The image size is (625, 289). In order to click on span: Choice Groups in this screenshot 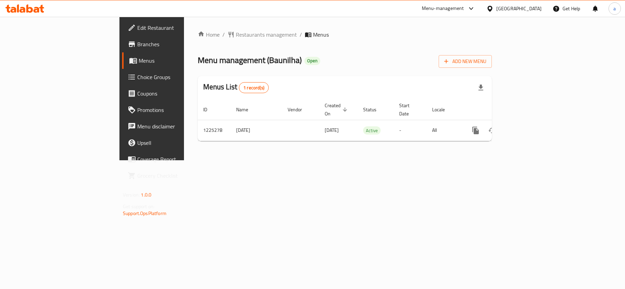, I will do `click(178, 77)`.